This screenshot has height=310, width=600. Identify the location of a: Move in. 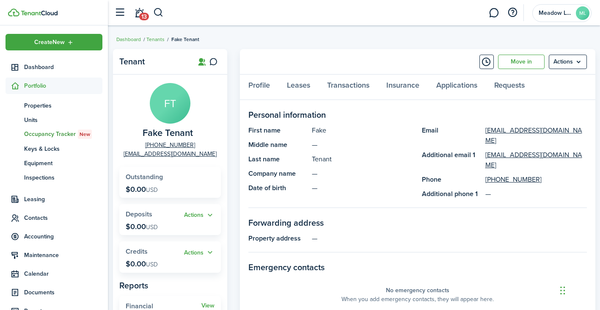
(521, 62).